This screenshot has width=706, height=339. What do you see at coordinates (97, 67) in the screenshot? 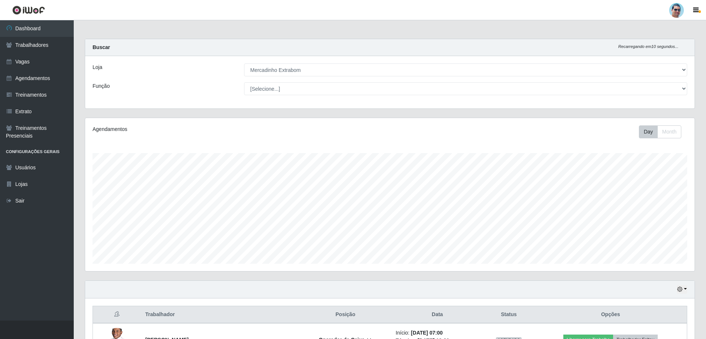
I see `label: Loja` at bounding box center [97, 67].